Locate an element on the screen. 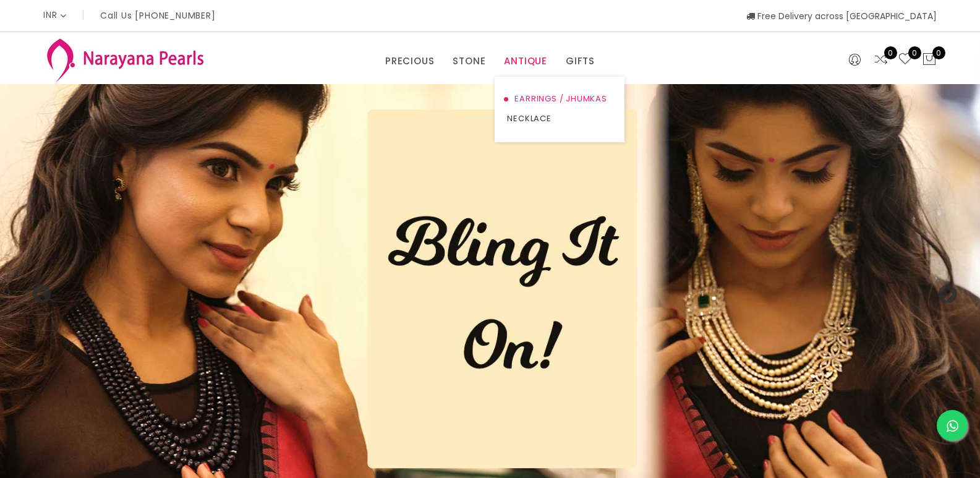 This screenshot has height=478, width=980. a: GIFTS is located at coordinates (580, 62).